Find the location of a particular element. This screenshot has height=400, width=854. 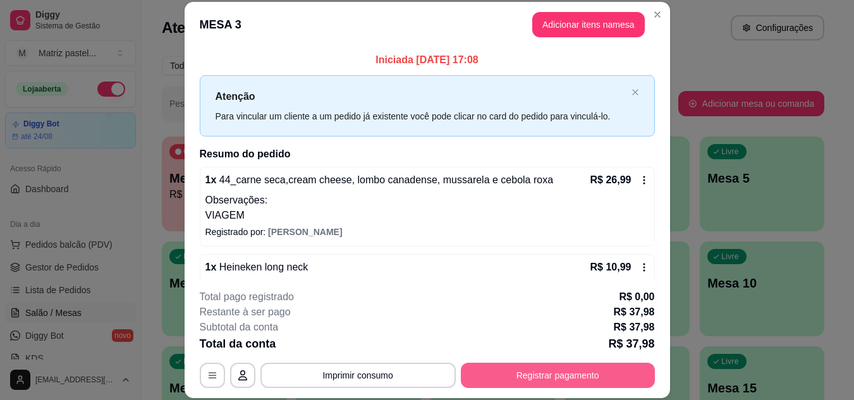

p: Subtotal da conta is located at coordinates (239, 327).